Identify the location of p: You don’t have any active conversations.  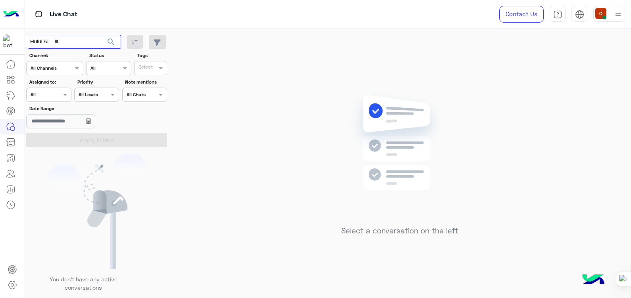
(83, 284).